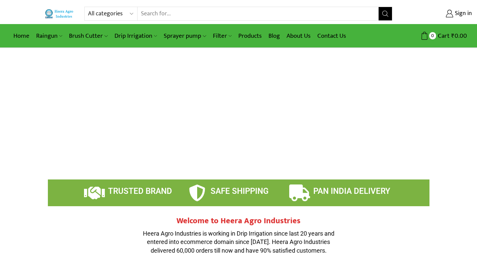 This screenshot has width=477, height=260. Describe the element at coordinates (140, 191) in the screenshot. I see `span: TRUSTED BRAND` at that location.